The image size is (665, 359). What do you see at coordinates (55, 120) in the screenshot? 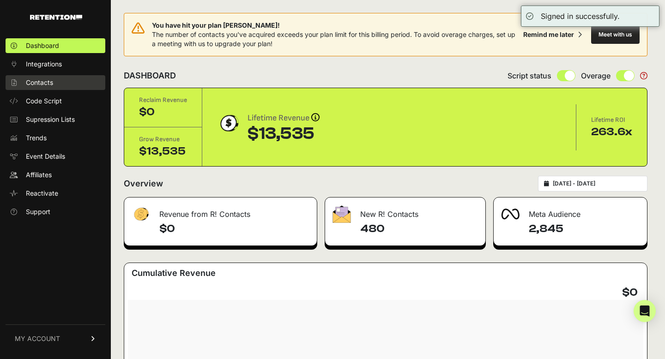
I see `a: Supression Lists` at bounding box center [55, 120].